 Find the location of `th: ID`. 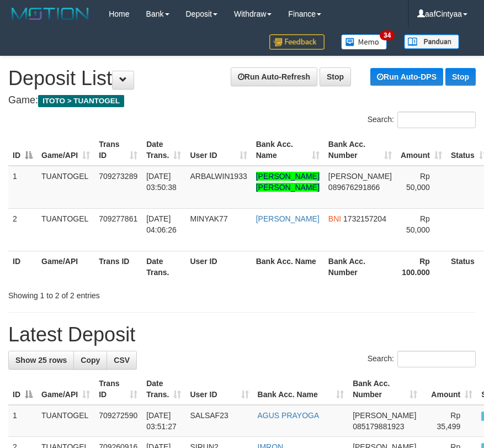

th: ID is located at coordinates (23, 266).